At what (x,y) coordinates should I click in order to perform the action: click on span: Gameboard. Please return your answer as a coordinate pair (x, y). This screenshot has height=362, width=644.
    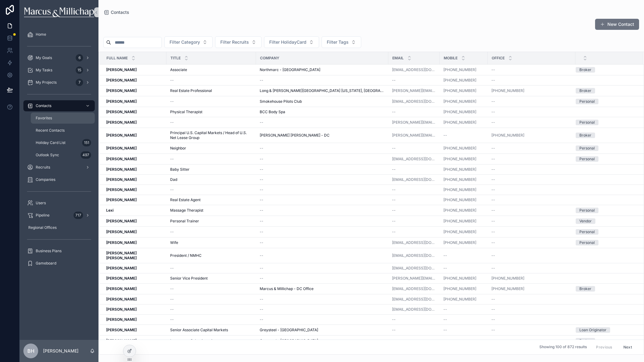
    Looking at the image, I should click on (46, 263).